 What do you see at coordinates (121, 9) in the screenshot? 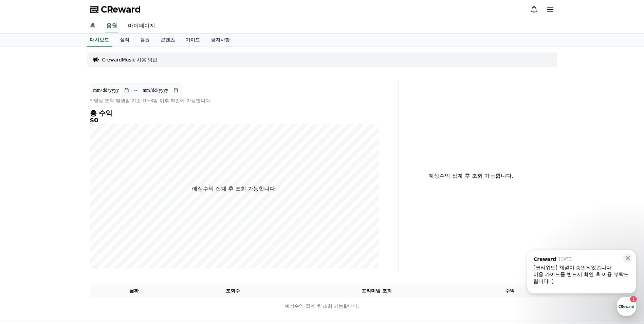
I see `span: CReward` at bounding box center [121, 9].